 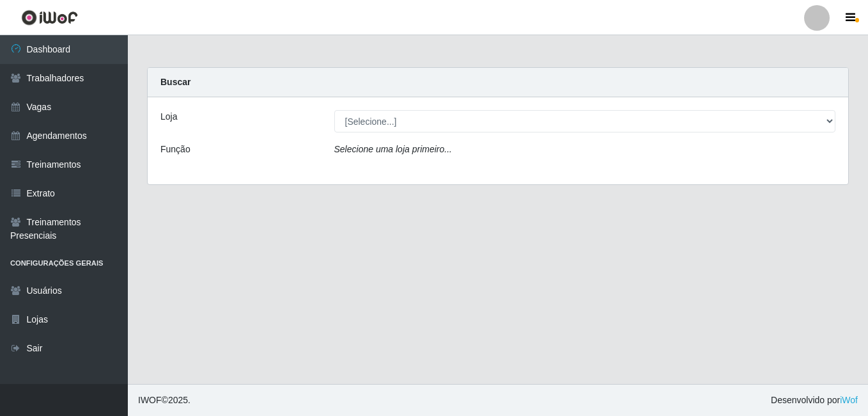 I want to click on i: Selecione uma loja primeiro..., so click(x=393, y=149).